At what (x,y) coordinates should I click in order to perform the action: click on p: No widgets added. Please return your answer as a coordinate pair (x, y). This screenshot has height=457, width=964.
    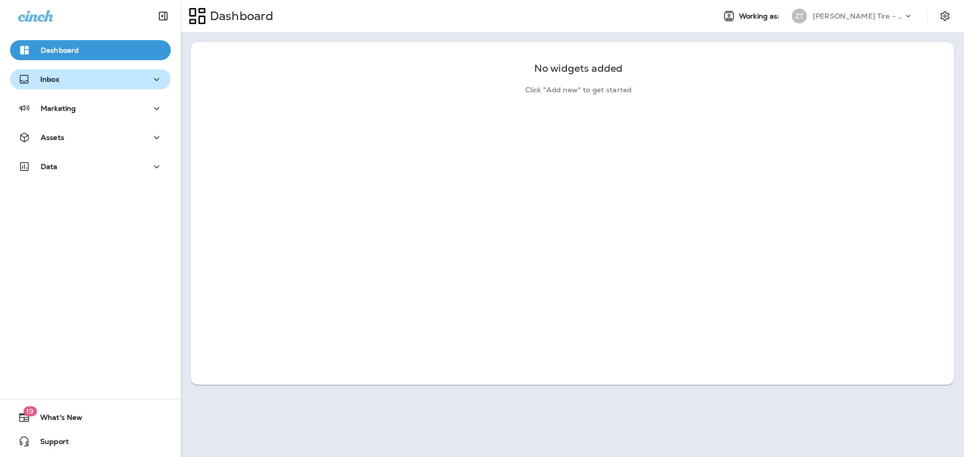
    Looking at the image, I should click on (578, 68).